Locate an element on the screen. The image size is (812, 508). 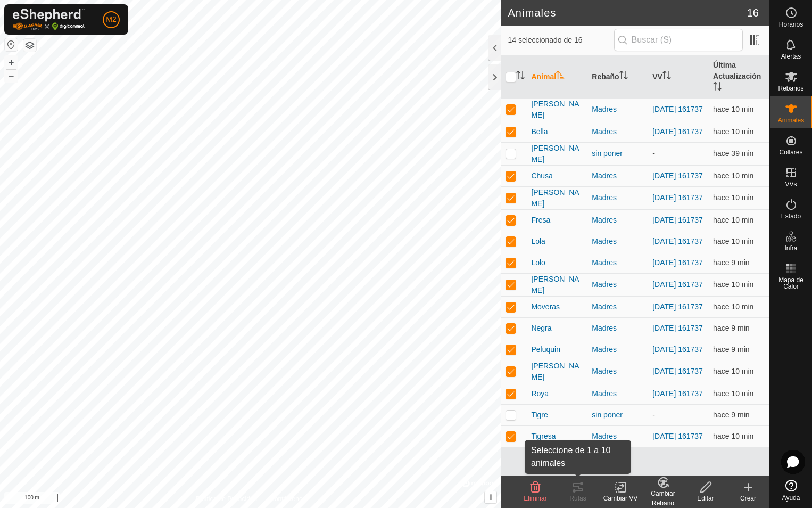
img: Logo Gallagher is located at coordinates (49, 19).